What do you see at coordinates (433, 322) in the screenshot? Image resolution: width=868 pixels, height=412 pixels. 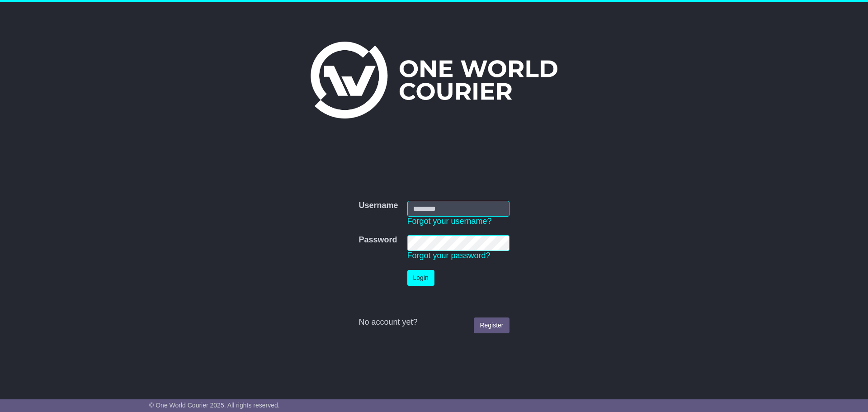 I see `div: No account yet?` at bounding box center [433, 322].